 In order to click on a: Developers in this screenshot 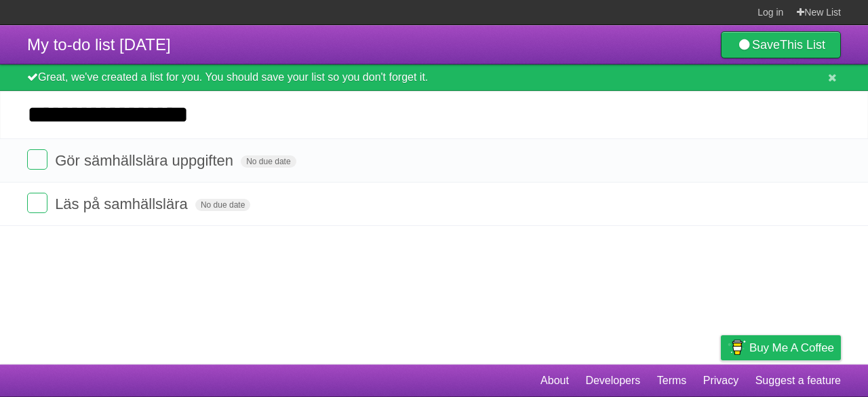, I will do `click(612, 381)`.